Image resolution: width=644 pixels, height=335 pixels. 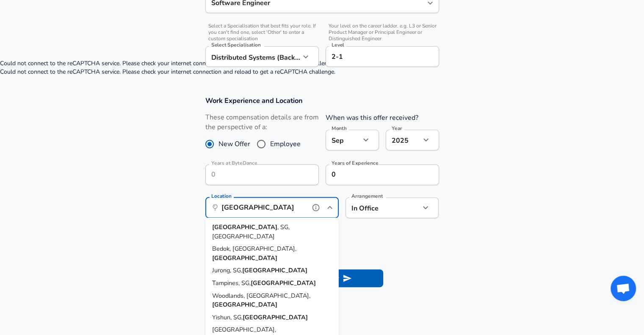 I want to click on input: 0, so click(x=253, y=175).